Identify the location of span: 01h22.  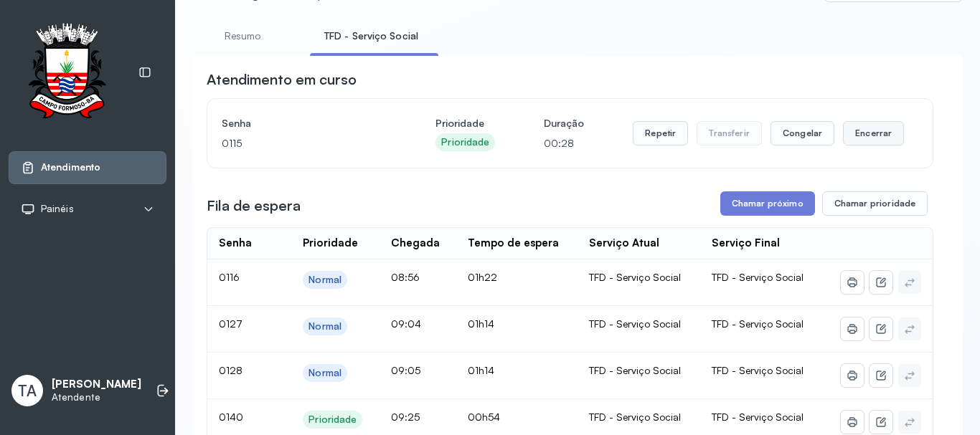
(483, 277).